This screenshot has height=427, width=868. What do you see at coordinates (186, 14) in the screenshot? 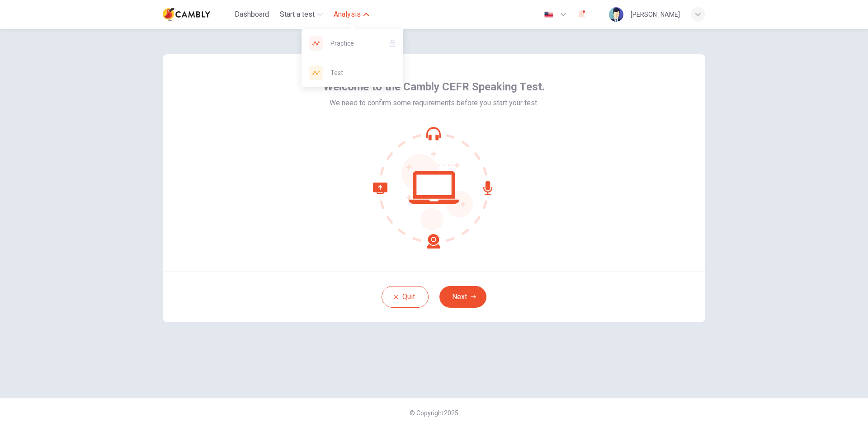
I see `img: Cambly logo` at bounding box center [186, 14].